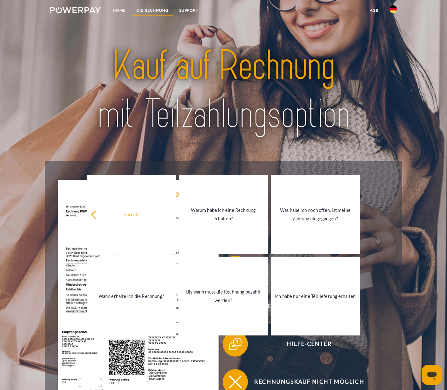 The image size is (447, 390). I want to click on img: de, so click(393, 9).